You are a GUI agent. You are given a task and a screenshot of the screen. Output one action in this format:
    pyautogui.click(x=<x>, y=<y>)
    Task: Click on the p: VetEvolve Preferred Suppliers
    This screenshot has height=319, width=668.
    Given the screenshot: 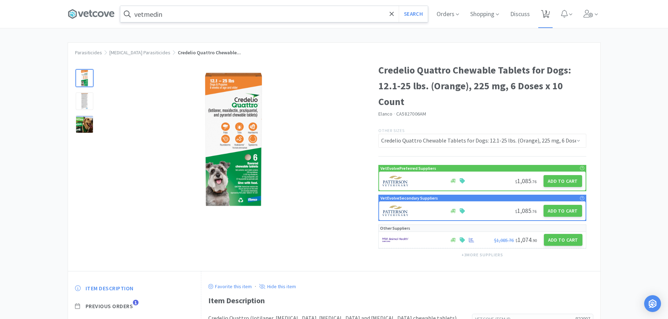 What is the action you would take?
    pyautogui.click(x=408, y=168)
    